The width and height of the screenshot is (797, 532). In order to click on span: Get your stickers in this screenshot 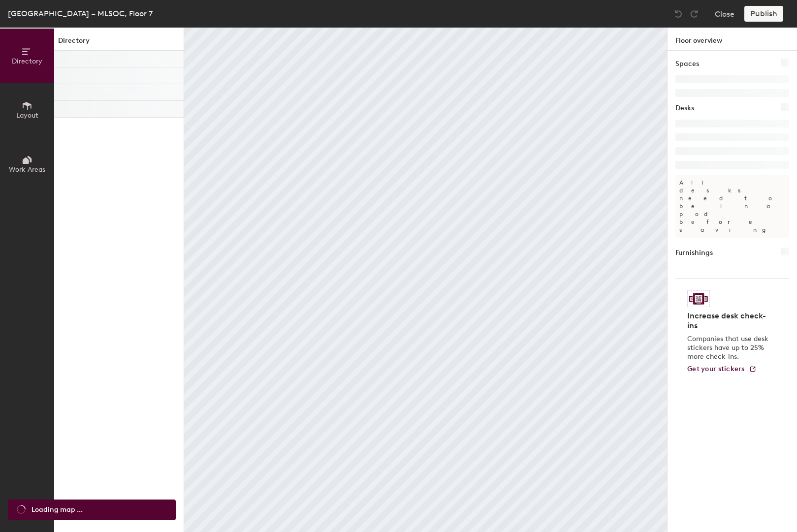, I will do `click(716, 369)`.